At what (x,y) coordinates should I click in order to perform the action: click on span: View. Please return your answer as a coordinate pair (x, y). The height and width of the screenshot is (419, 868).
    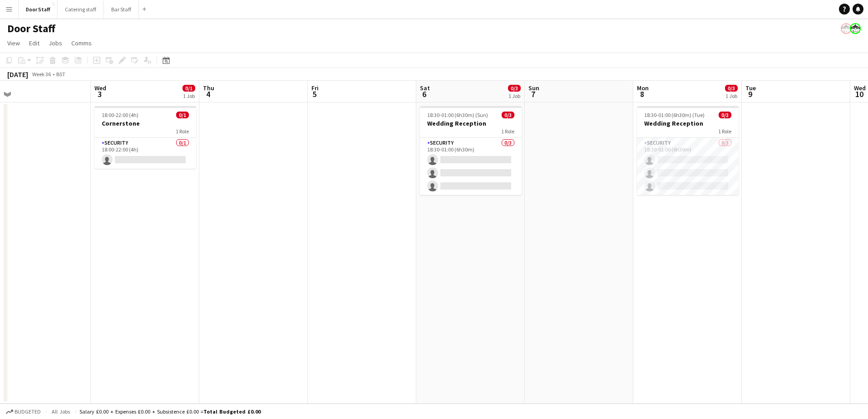
    Looking at the image, I should click on (14, 43).